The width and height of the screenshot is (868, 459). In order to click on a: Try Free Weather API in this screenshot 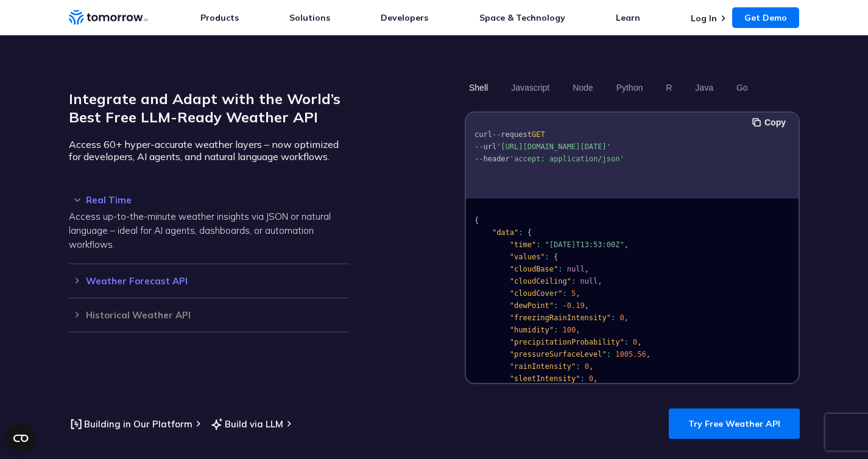, I will do `click(734, 423)`.